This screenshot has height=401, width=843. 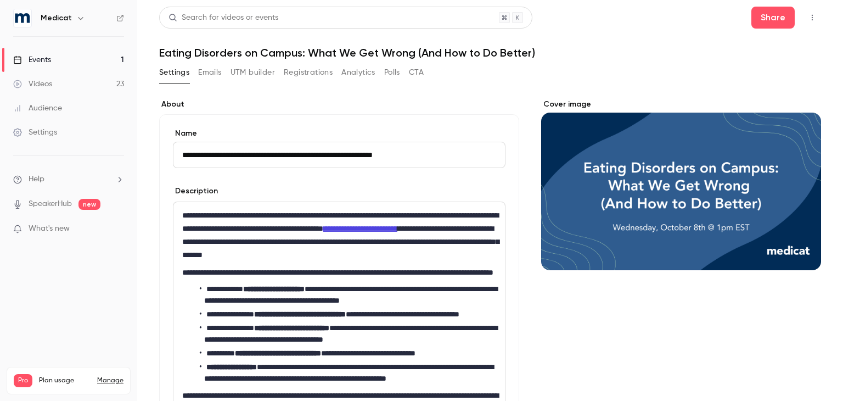 What do you see at coordinates (69, 179) in the screenshot?
I see `li: help-dropdown-opener` at bounding box center [69, 179].